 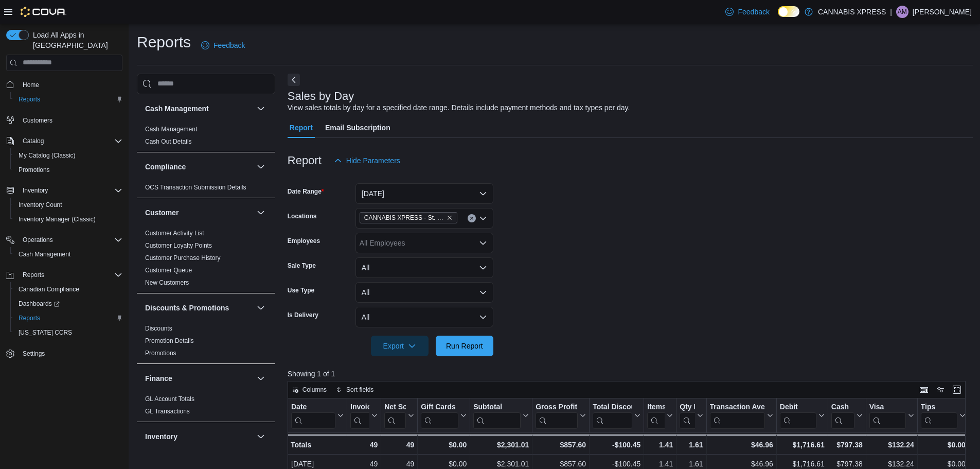 What do you see at coordinates (439, 415) in the screenshot?
I see `div: Gift Card Sales` at bounding box center [439, 415].